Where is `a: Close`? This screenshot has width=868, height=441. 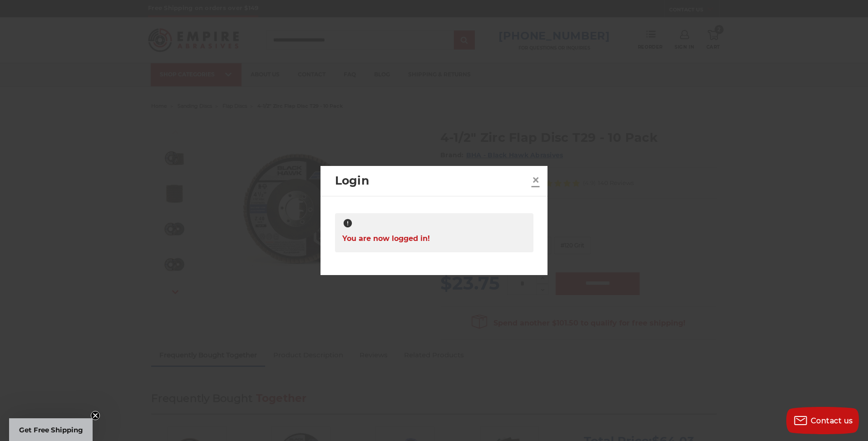 a: Close is located at coordinates (536, 180).